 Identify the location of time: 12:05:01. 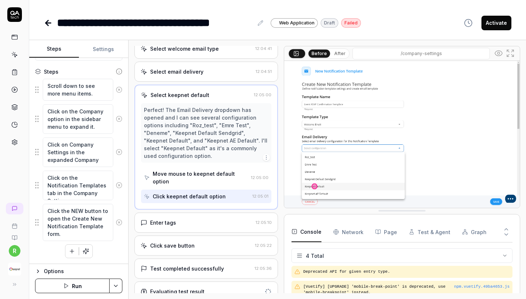
(260, 196).